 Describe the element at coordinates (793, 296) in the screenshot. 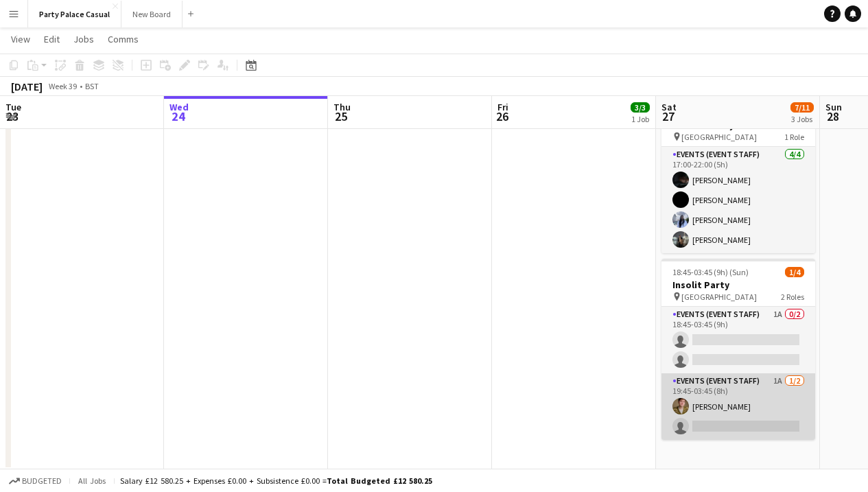

I see `span: 2 Roles` at that location.